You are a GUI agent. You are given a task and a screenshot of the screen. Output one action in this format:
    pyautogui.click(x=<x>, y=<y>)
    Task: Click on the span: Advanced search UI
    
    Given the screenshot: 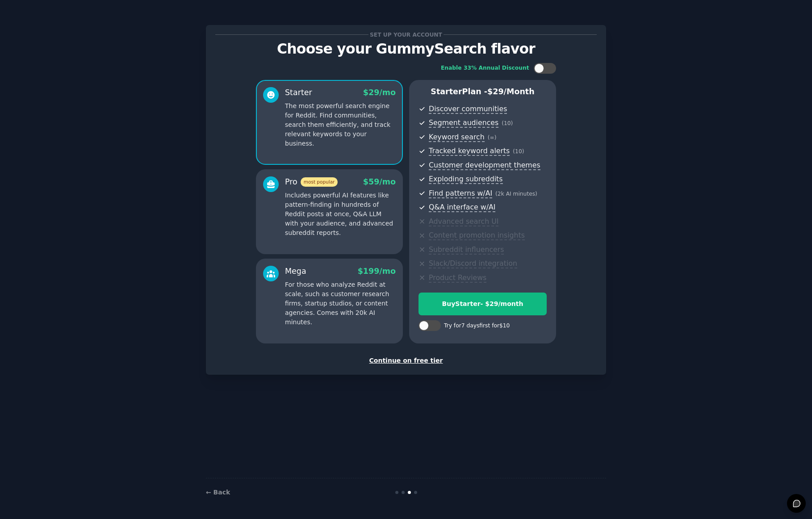 What is the action you would take?
    pyautogui.click(x=464, y=221)
    